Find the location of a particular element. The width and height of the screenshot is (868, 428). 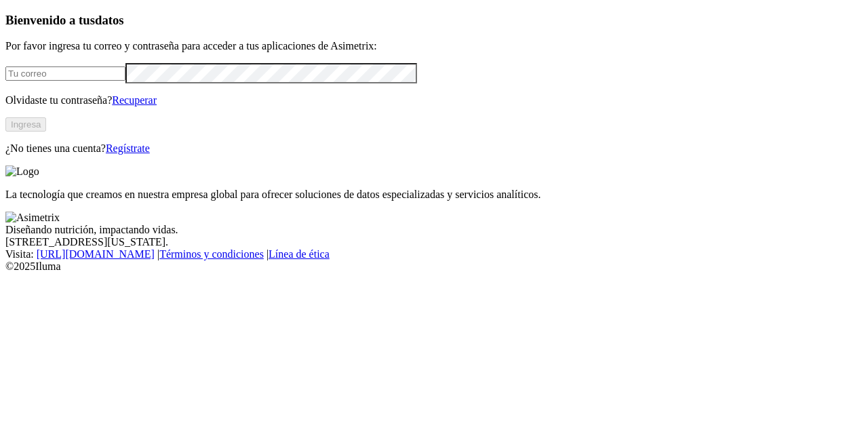

span: datos is located at coordinates (109, 20).